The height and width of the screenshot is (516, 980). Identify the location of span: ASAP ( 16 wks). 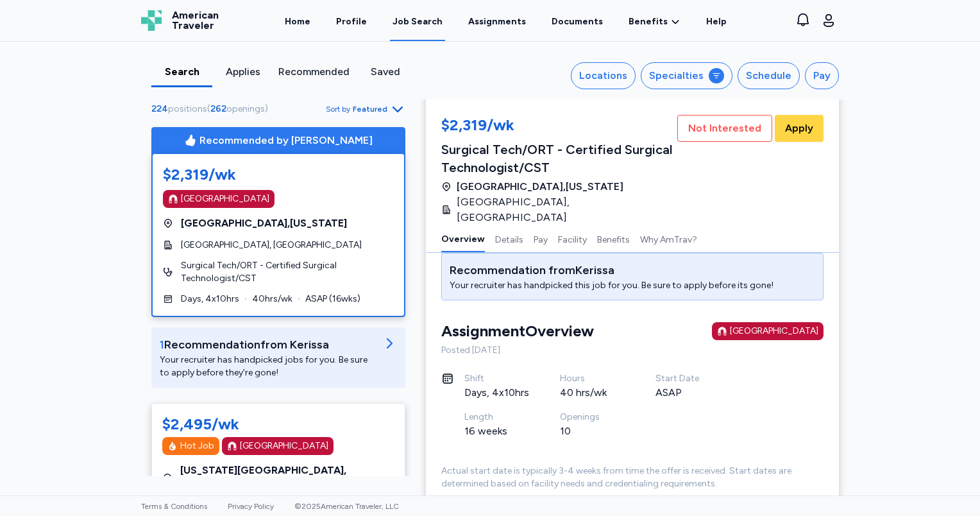
(333, 299).